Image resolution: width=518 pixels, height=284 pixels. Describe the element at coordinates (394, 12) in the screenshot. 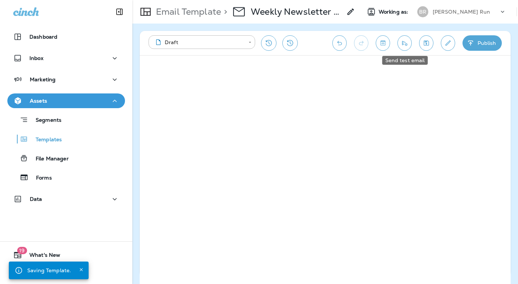

I see `span: Working as:` at that location.